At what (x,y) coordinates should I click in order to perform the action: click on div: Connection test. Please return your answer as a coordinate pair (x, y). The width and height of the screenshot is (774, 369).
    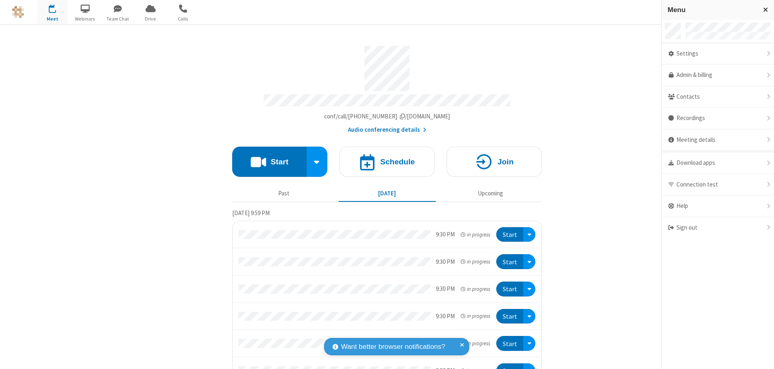
    Looking at the image, I should click on (717, 185).